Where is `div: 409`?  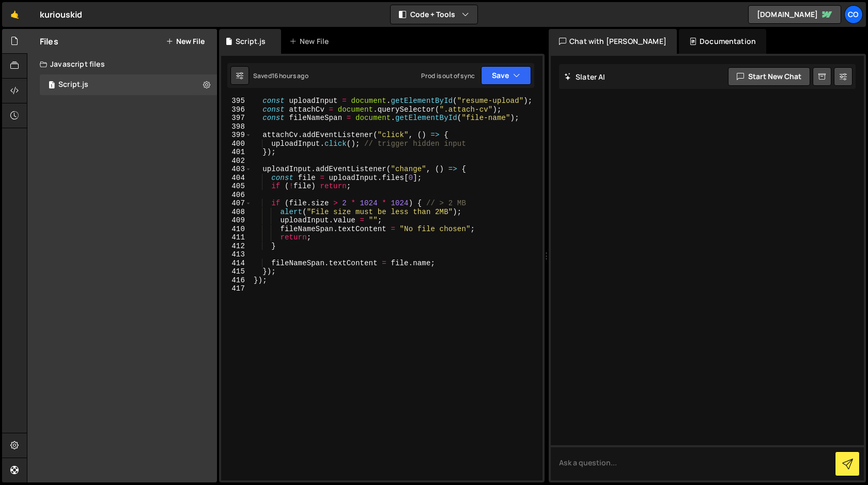
div: 409 is located at coordinates (236, 220).